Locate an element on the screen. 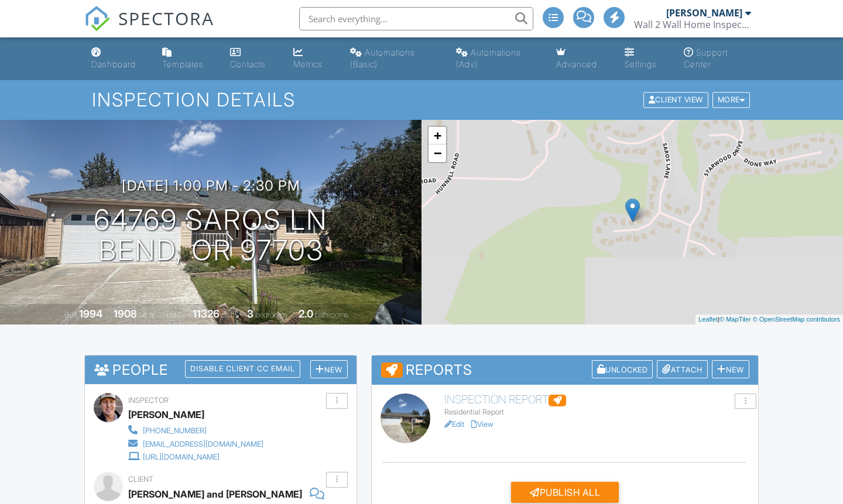  div: Disable Client CC Email is located at coordinates (242, 369).